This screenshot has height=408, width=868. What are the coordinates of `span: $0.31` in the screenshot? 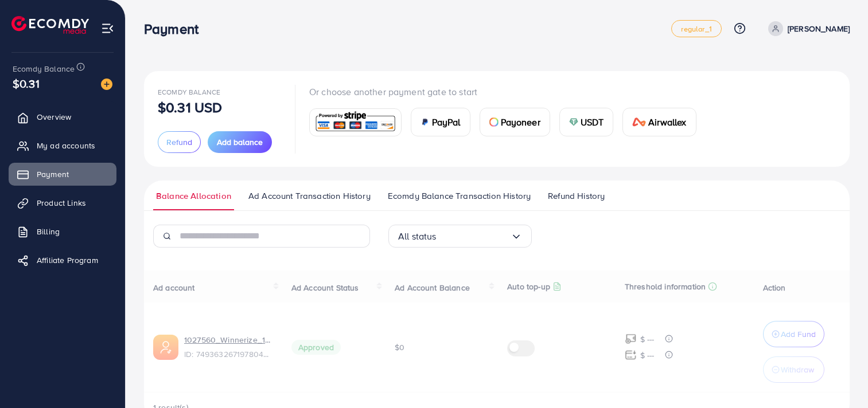 It's located at (26, 83).